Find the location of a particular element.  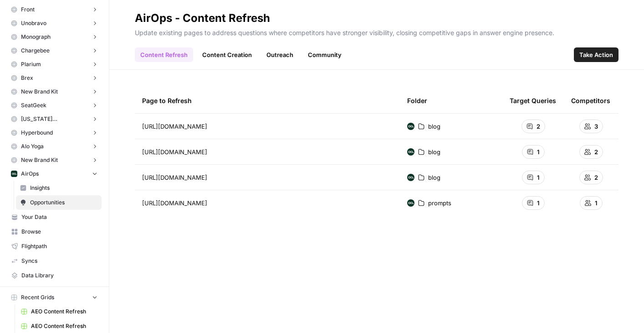

button: SeatGeek is located at coordinates (54, 105).